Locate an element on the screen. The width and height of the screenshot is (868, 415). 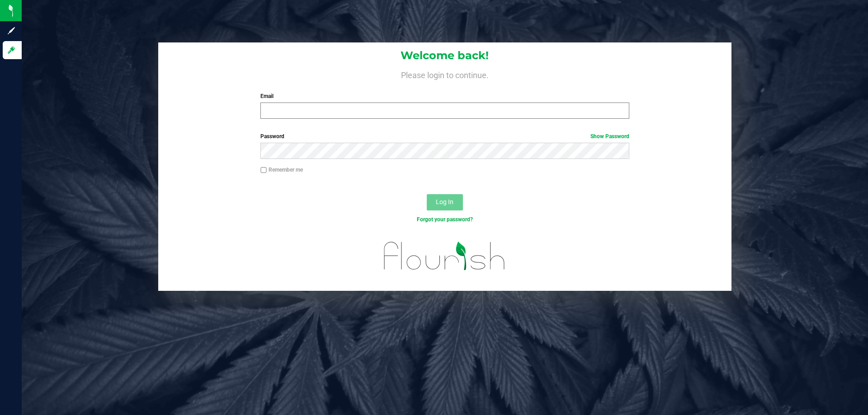
span: Log In is located at coordinates (445, 202).